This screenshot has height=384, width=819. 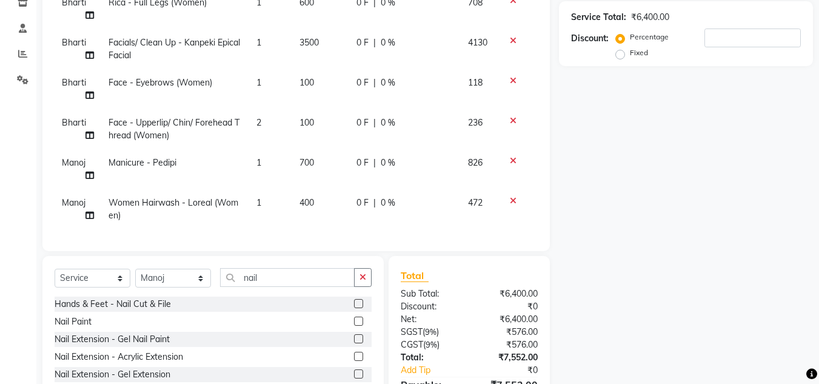 I want to click on label: Fixed, so click(x=639, y=53).